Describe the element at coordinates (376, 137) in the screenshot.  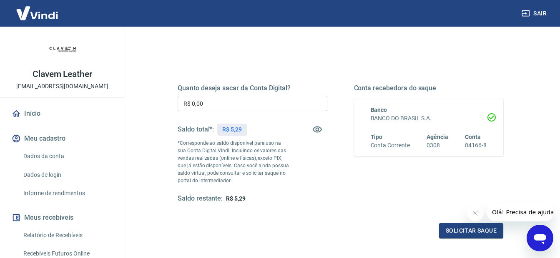
I see `span: Tipo` at that location.